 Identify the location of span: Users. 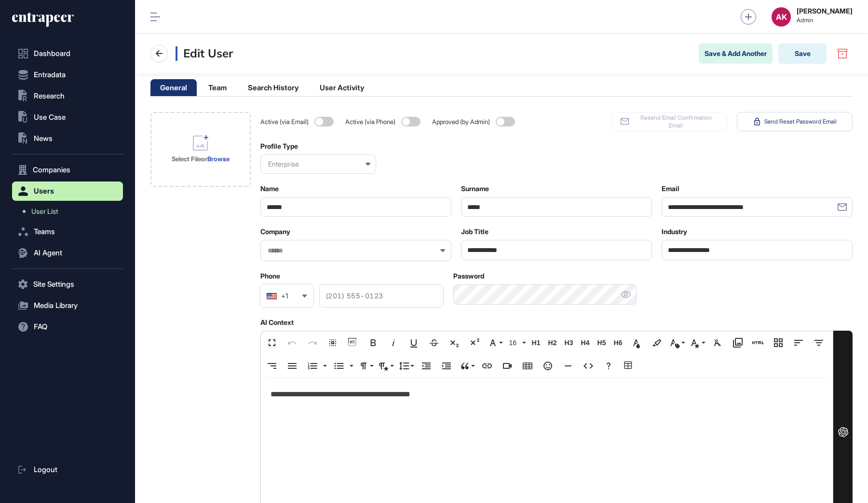
(44, 191).